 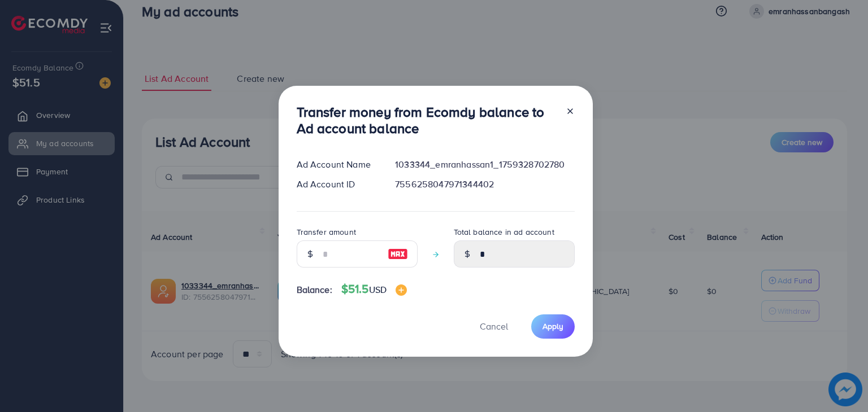 I want to click on button: Cancel, so click(x=494, y=327).